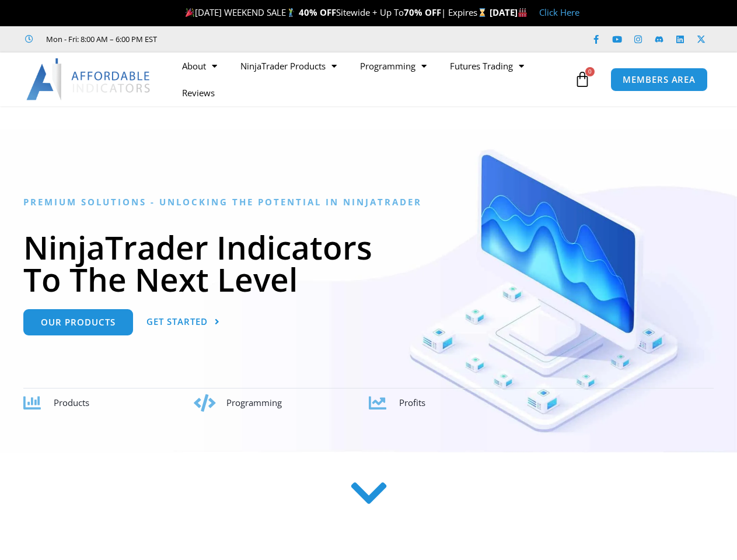  What do you see at coordinates (558, 13) in the screenshot?
I see `a: Click Here` at bounding box center [558, 13].